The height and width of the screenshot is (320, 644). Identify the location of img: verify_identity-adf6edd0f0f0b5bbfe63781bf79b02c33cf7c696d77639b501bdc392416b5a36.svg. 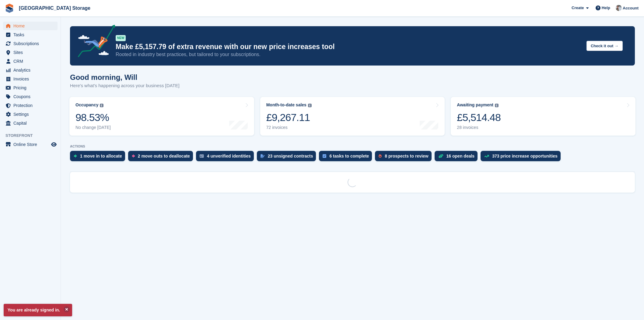
(201, 156).